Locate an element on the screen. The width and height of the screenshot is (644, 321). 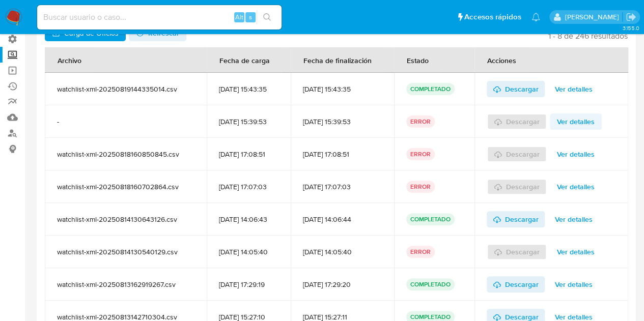
button: search-icon is located at coordinates (267, 18).